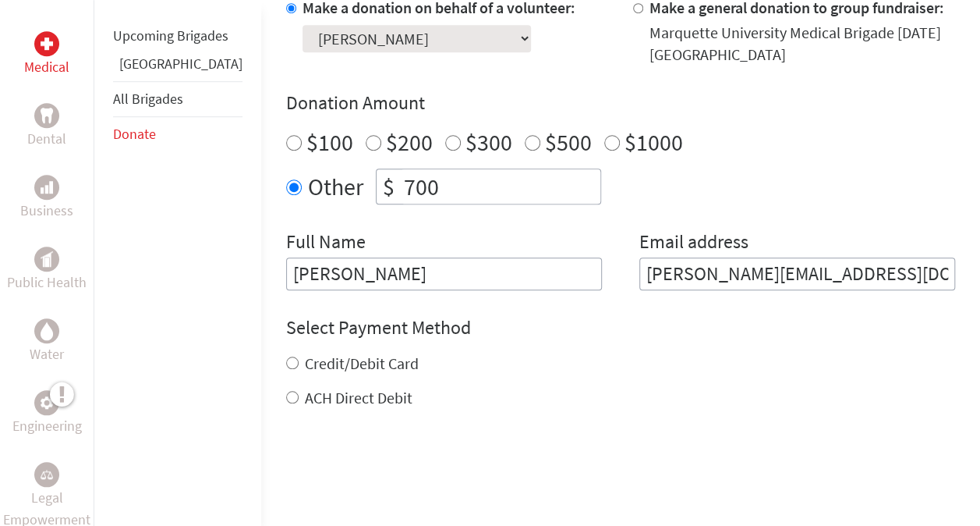 This screenshot has width=980, height=526. What do you see at coordinates (177, 67) in the screenshot?
I see `li: Panama` at bounding box center [177, 67].